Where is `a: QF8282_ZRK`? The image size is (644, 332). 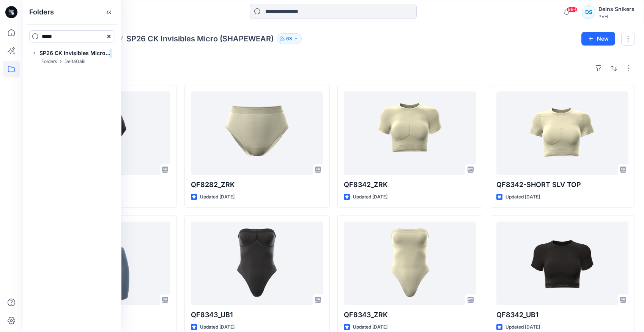
a: QF8282_ZRK is located at coordinates (257, 133).